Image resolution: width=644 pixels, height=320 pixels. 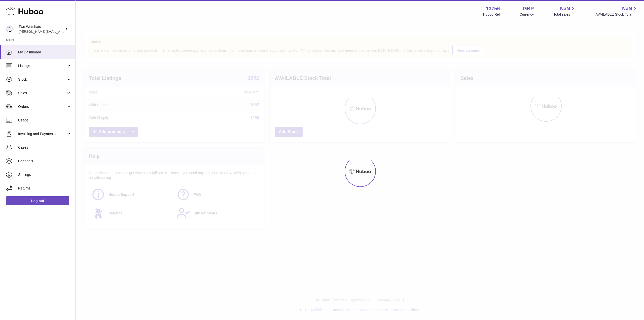 I want to click on span: Sales, so click(x=42, y=93).